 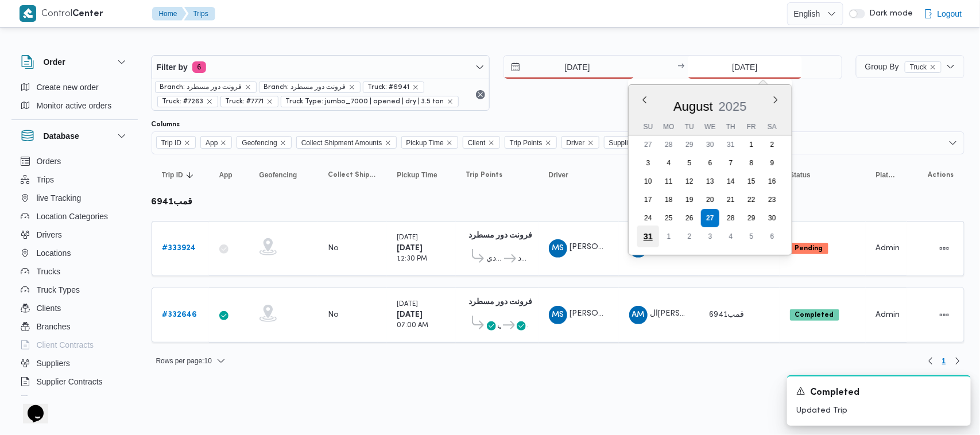 What do you see at coordinates (527, 326) in the screenshot?
I see `span: فرونت دور مسطرد` at bounding box center [527, 326].